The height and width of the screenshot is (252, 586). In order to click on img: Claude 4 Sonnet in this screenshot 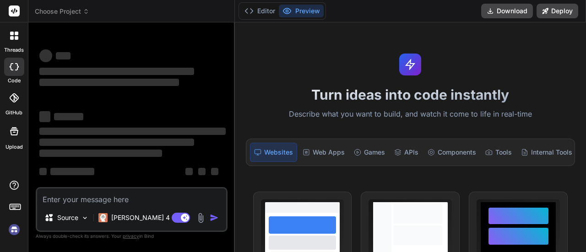, I will do `click(103, 218)`.